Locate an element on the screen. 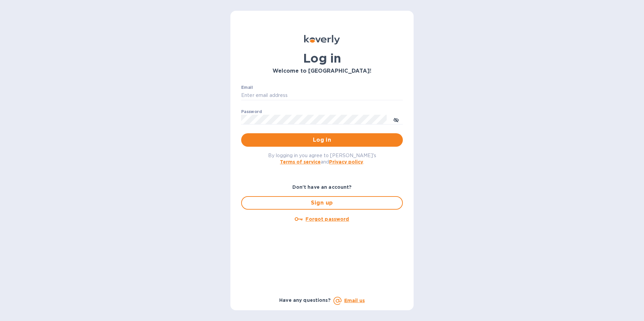  b: Have any questions? is located at coordinates (305, 301).